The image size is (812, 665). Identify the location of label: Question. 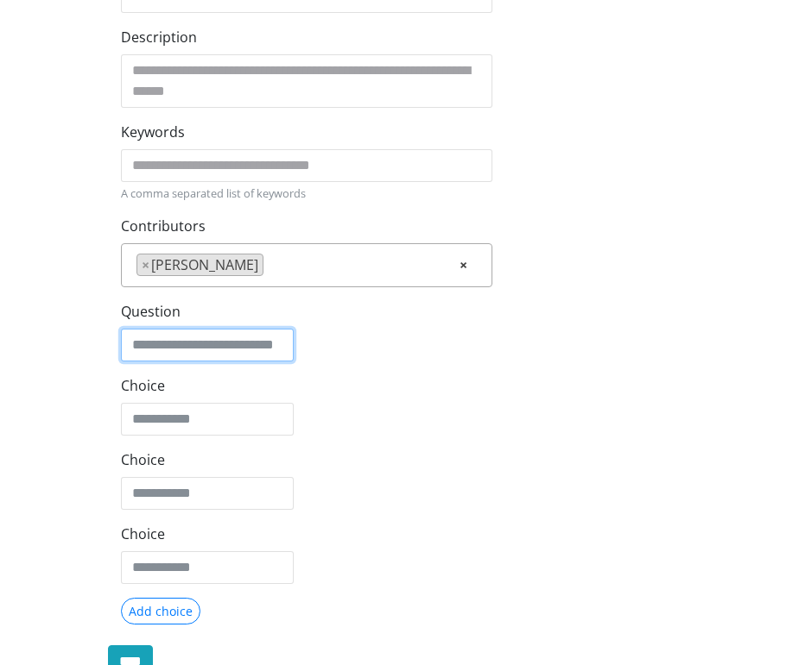
(150, 312).